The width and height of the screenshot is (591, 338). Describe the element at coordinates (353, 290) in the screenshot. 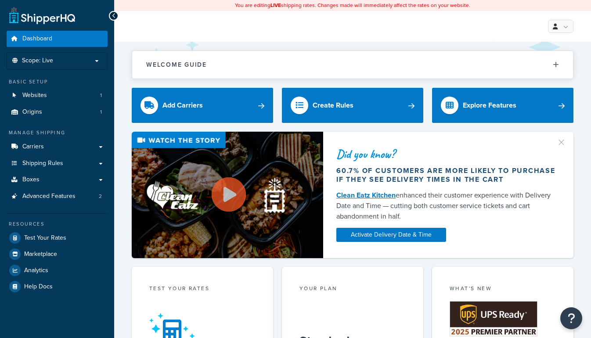

I see `div: Your Plan` at that location.